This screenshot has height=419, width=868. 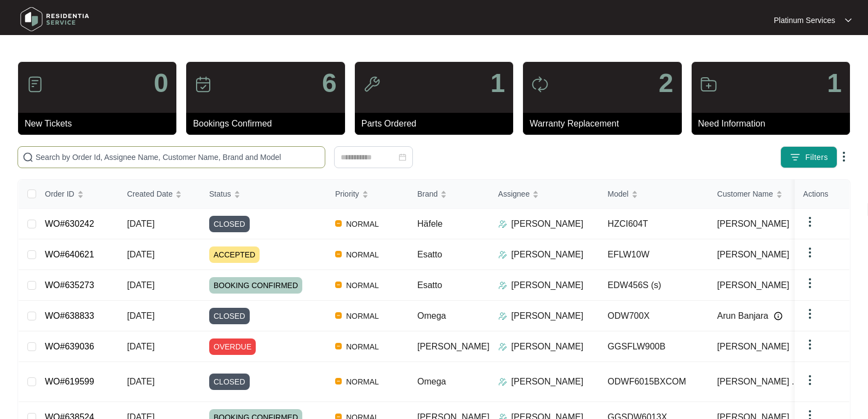 What do you see at coordinates (77, 194) in the screenshot?
I see `th: Order ID` at bounding box center [77, 194].